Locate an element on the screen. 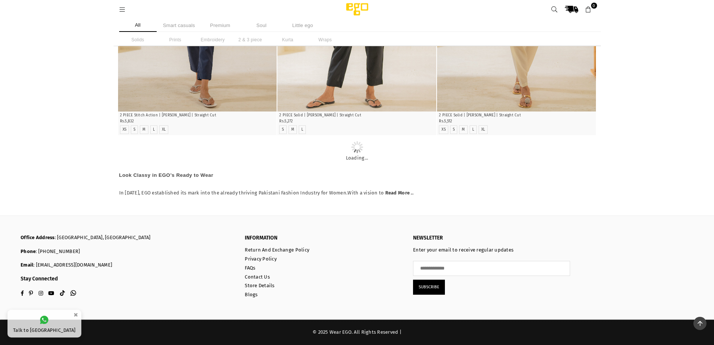 The width and height of the screenshot is (714, 345). a: Return And Exchange Policy is located at coordinates (277, 249).